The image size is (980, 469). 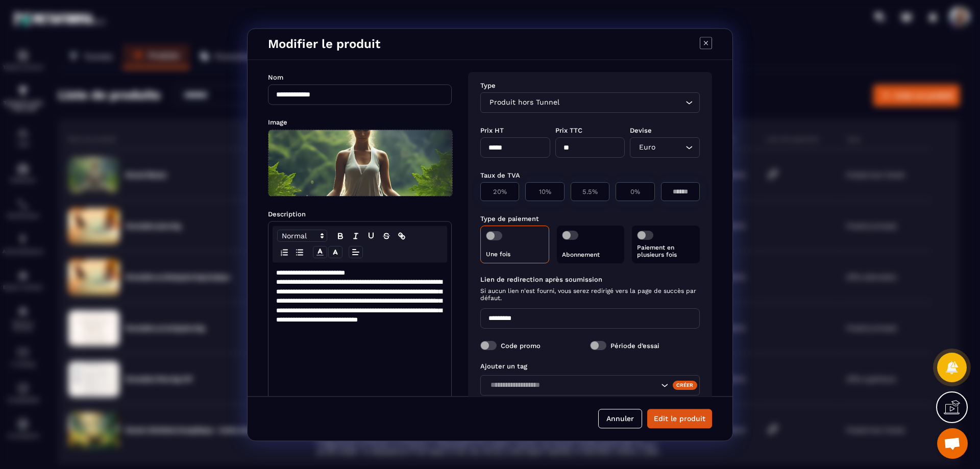 I want to click on label: Prix TTC, so click(x=569, y=130).